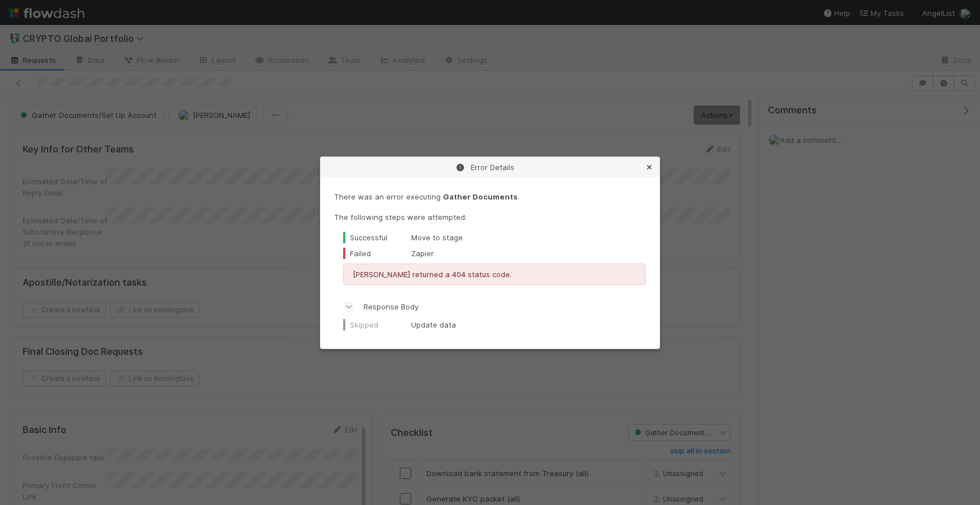 Image resolution: width=980 pixels, height=505 pixels. I want to click on span: Response Body, so click(391, 307).